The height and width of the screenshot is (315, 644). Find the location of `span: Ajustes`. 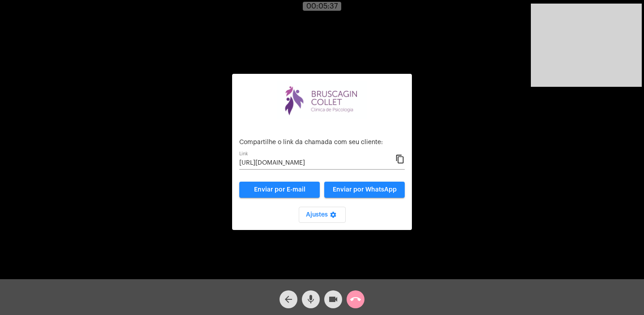

span: Ajustes is located at coordinates (322, 215).